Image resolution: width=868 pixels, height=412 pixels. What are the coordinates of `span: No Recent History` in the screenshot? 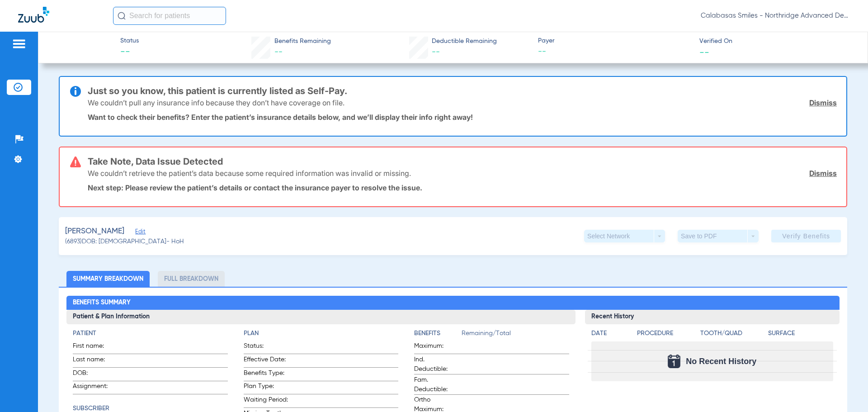 It's located at (722, 362).